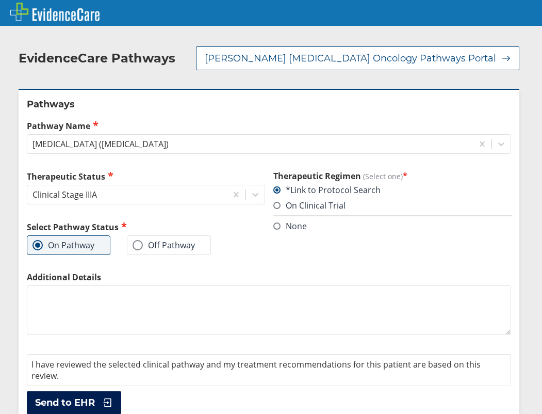 This screenshot has height=414, width=542. I want to click on label: On Pathway, so click(63, 245).